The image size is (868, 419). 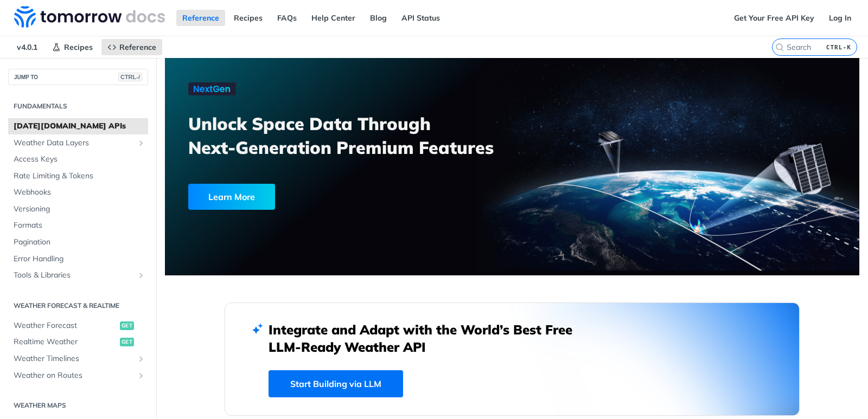 I want to click on svg: Search, so click(x=780, y=47).